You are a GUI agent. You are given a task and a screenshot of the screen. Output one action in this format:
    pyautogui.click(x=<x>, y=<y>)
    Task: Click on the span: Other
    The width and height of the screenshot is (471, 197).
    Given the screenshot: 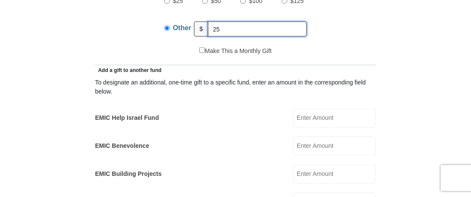 What is the action you would take?
    pyautogui.click(x=182, y=28)
    